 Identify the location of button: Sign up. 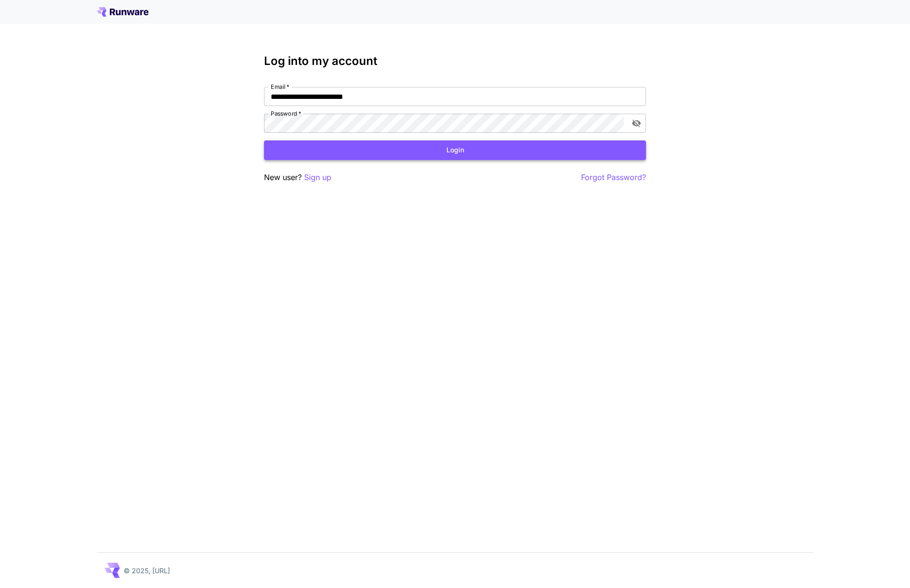
(318, 177).